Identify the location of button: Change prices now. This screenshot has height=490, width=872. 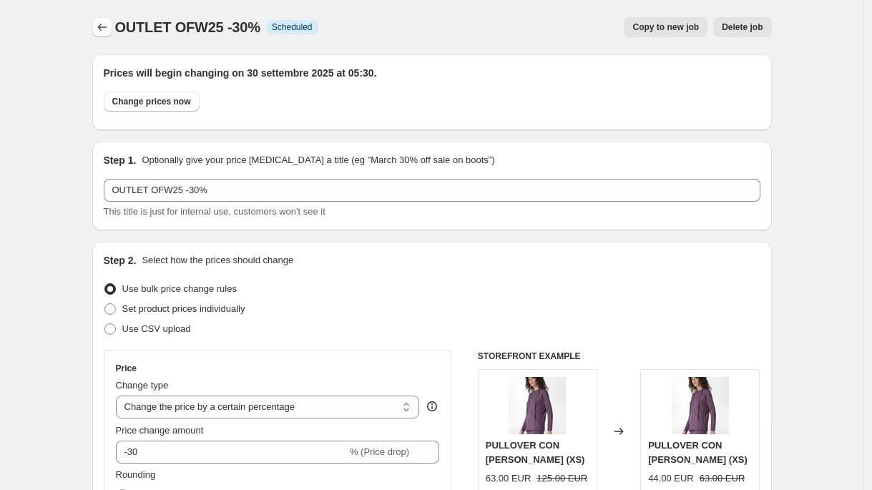
(152, 102).